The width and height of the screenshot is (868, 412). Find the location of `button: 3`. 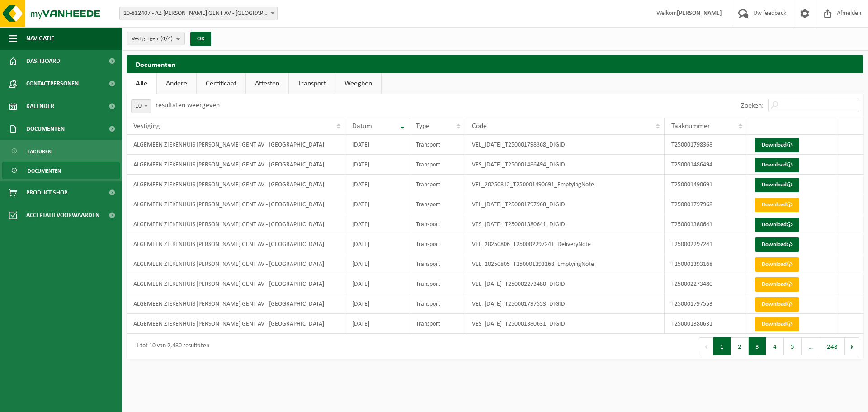

button: 3 is located at coordinates (757, 347).